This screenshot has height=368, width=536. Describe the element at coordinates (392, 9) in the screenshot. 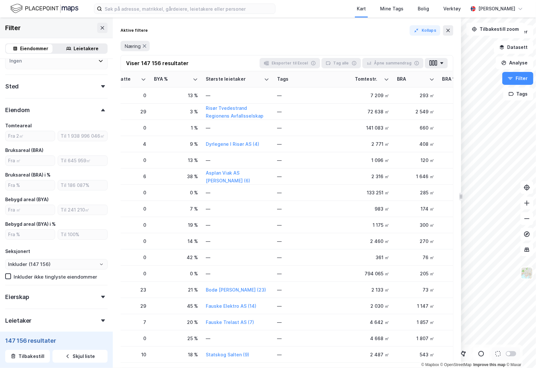

I see `div: Mine Tags` at that location.